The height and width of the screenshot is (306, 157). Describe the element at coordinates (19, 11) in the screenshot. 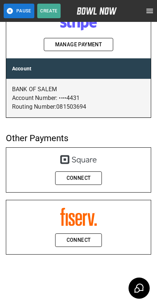

I see `button: Pause` at that location.